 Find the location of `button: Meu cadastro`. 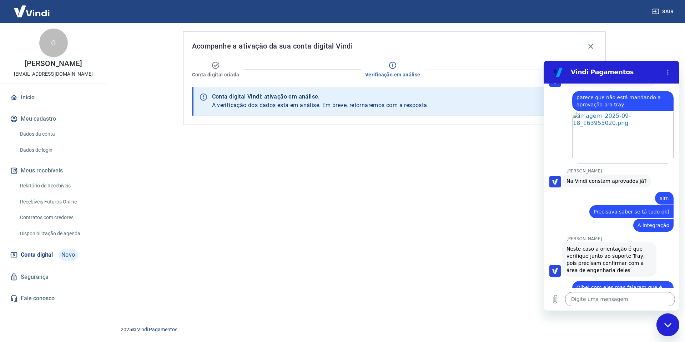

button: Meu cadastro is located at coordinates (53, 119).